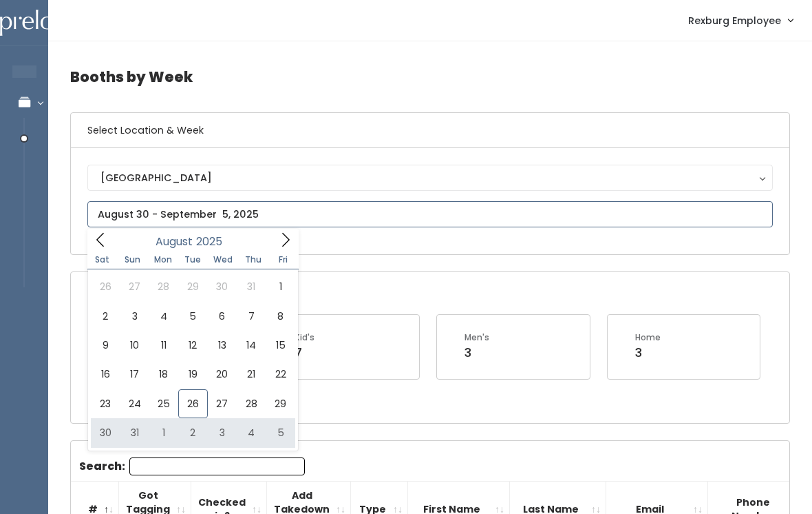  I want to click on div: Kid's, so click(304, 337).